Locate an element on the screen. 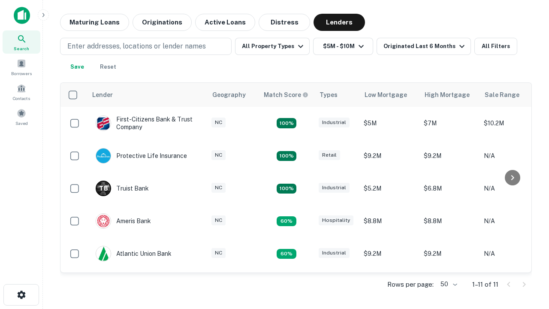 The image size is (549, 309). th: Lender is located at coordinates (147, 95).